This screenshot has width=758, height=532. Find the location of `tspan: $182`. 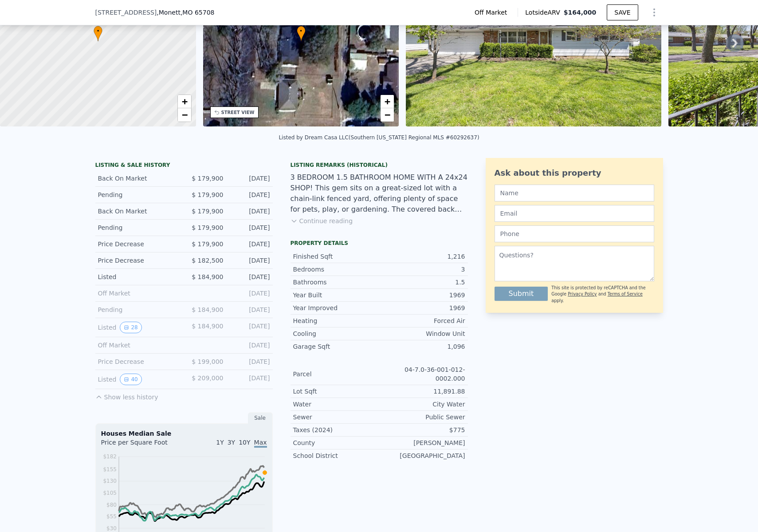

tspan: $182 is located at coordinates (109, 457).